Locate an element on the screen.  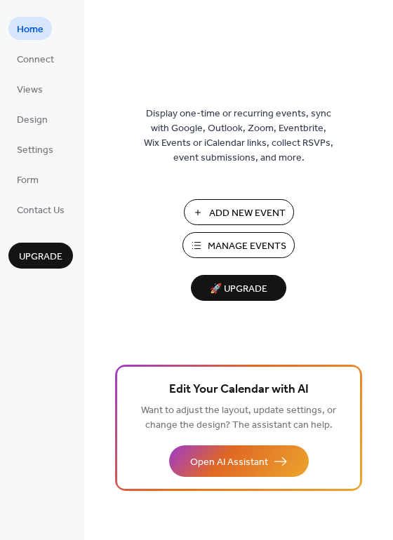
button: Open AI Assistant is located at coordinates (238, 461).